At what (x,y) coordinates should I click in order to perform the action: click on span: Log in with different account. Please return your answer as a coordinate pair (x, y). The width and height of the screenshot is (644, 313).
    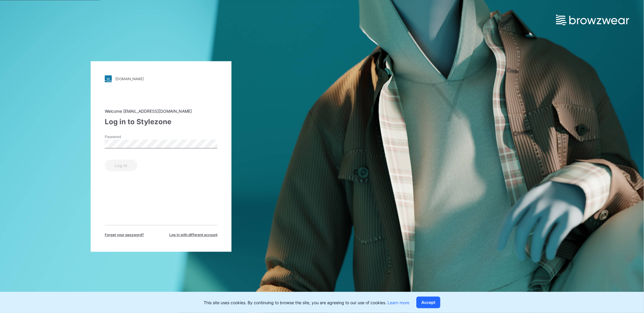
    Looking at the image, I should click on (193, 235).